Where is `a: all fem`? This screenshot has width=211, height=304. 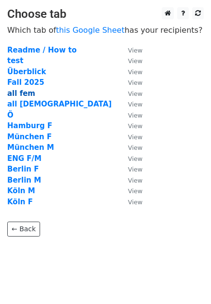 a: all fem is located at coordinates (21, 93).